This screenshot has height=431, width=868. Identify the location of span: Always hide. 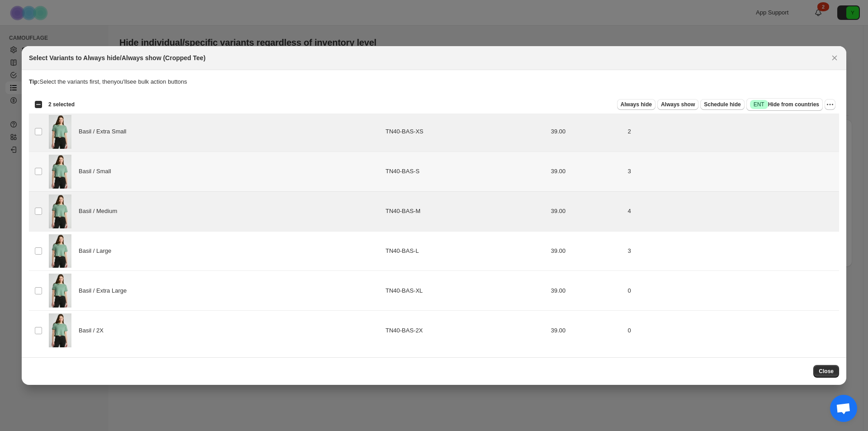
(636, 105).